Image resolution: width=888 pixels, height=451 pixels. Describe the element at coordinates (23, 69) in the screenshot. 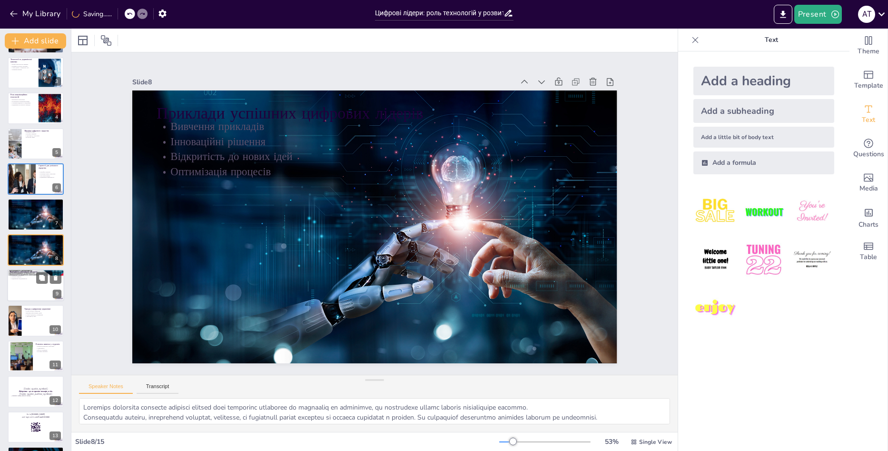

I see `p: Зниження ризиків` at that location.